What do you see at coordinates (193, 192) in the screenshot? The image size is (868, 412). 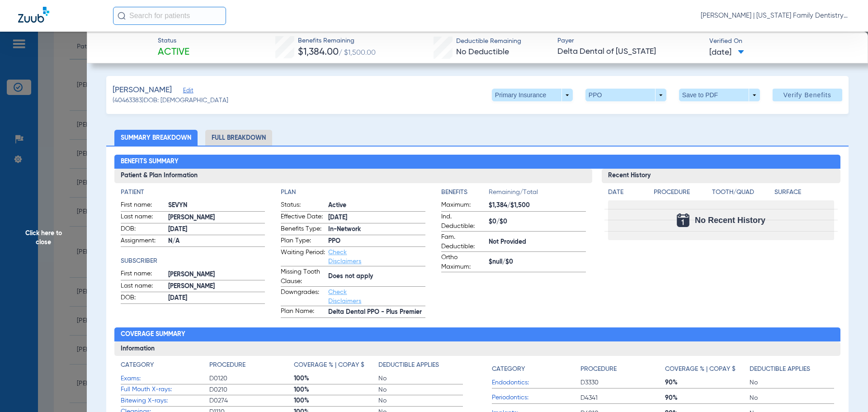 I see `h4: Patient` at bounding box center [193, 192].